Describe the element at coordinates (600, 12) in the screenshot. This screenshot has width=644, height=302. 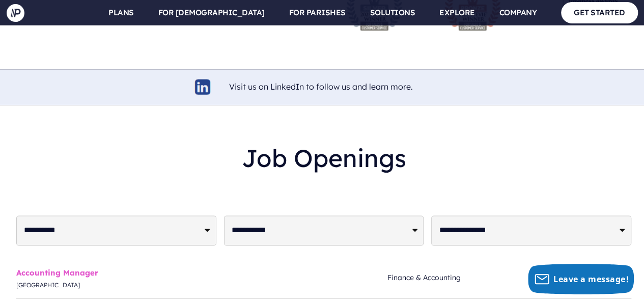
I see `a: GET STARTED` at that location.